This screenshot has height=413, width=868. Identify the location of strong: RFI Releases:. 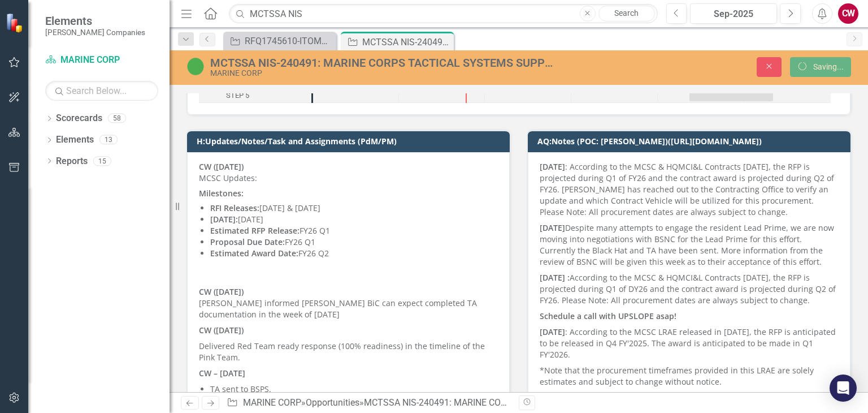
(235, 207).